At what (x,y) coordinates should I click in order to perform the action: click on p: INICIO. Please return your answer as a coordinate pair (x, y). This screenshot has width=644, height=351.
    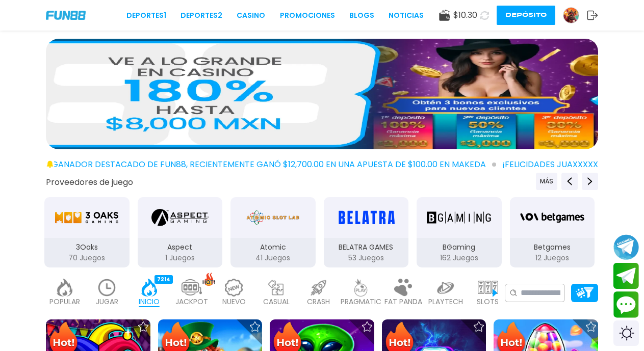
    Looking at the image, I should click on (149, 301).